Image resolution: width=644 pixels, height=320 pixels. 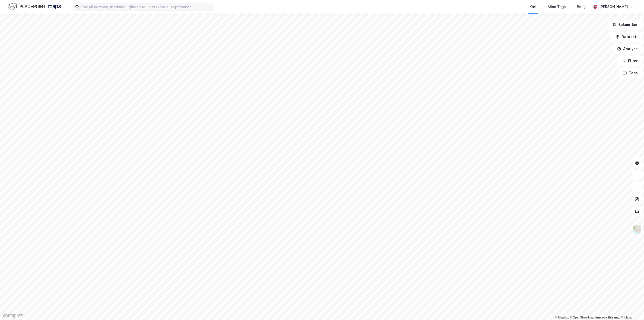 I want to click on input: Søk på adresse, matrikkel, gårdeiere, leietakere eller personer, so click(x=146, y=7).